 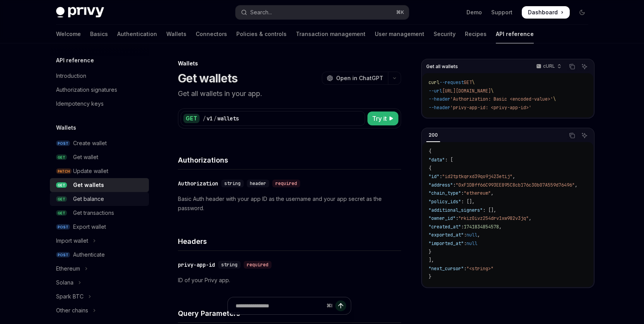 What do you see at coordinates (289, 160) in the screenshot?
I see `h4: Authorizations` at bounding box center [289, 160].